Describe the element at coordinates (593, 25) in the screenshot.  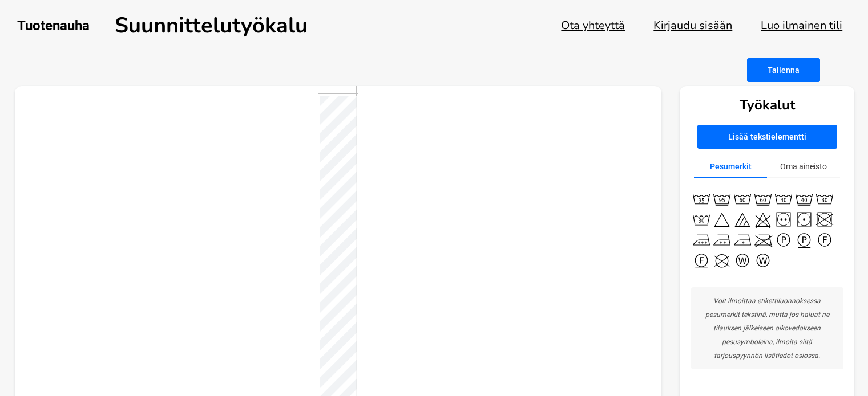
I see `a: Ota yhteyttä` at that location.